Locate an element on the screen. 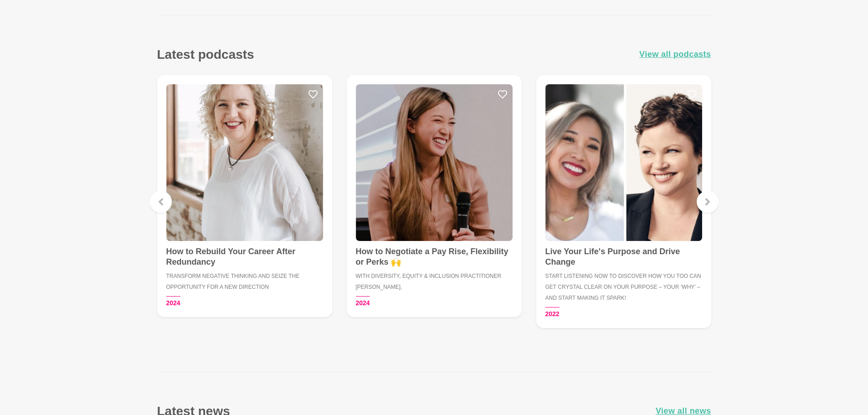  h4: Live Your Life's Purpose and Drive Change is located at coordinates (624, 257).